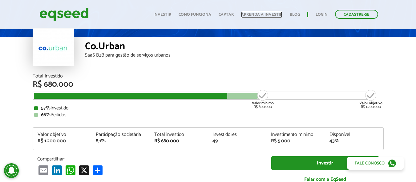 Image resolution: width=416 pixels, height=182 pixels. Describe the element at coordinates (371, 103) in the screenshot. I see `strong: Valor objetivo` at that location.